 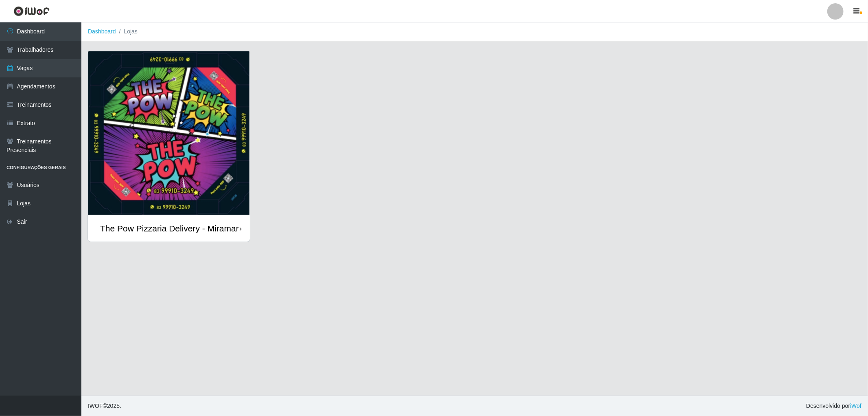 What do you see at coordinates (834, 406) in the screenshot?
I see `span: Desenvolvido por` at bounding box center [834, 406].